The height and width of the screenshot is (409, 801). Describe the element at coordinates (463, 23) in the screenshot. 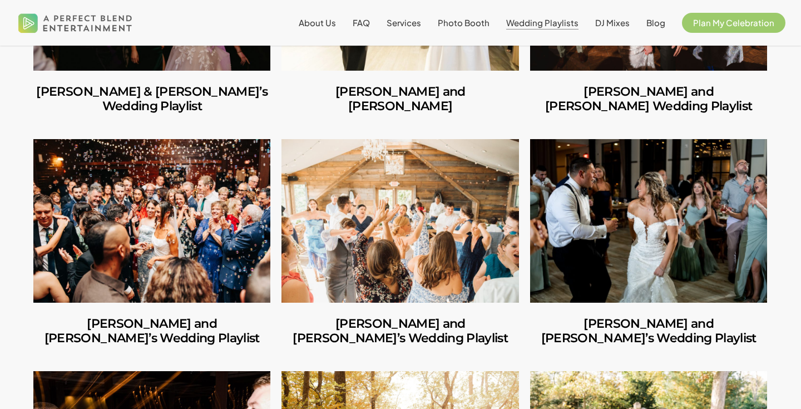

I see `a: Photo Booth` at that location.